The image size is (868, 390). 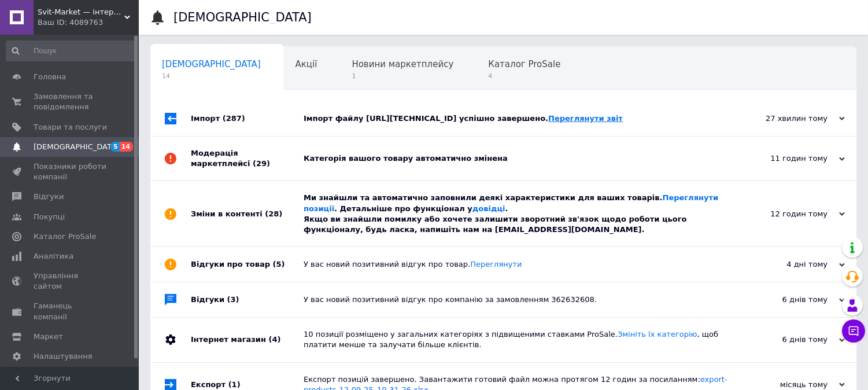 What do you see at coordinates (306, 64) in the screenshot?
I see `span: Акції` at bounding box center [306, 64].